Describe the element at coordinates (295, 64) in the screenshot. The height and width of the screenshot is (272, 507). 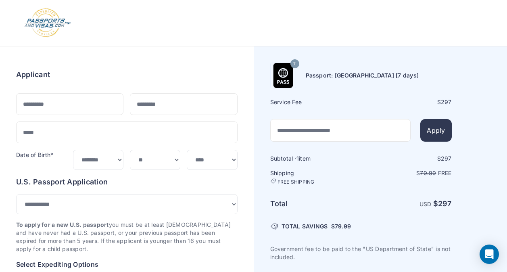
I see `span: 7` at that location.